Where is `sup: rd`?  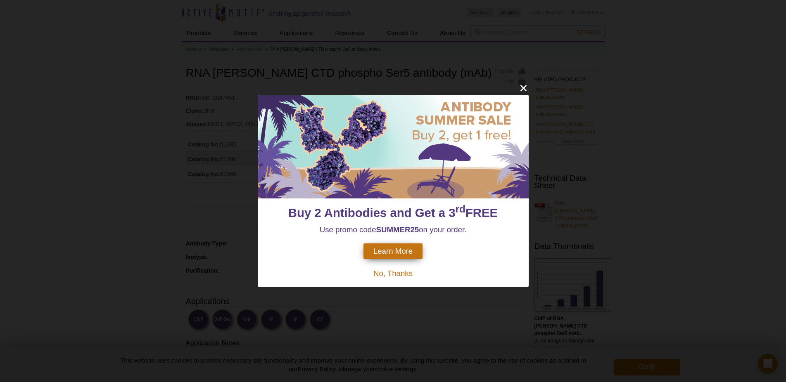
sup: rd is located at coordinates (460, 209).